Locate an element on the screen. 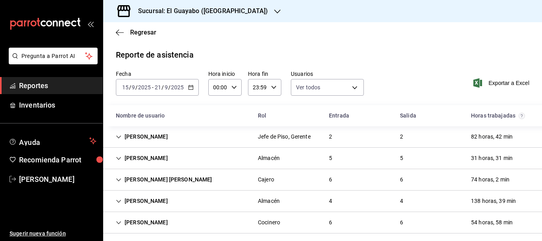 This screenshot has width=542, height=241. a: Pregunta a Parrot AI is located at coordinates (52, 61).